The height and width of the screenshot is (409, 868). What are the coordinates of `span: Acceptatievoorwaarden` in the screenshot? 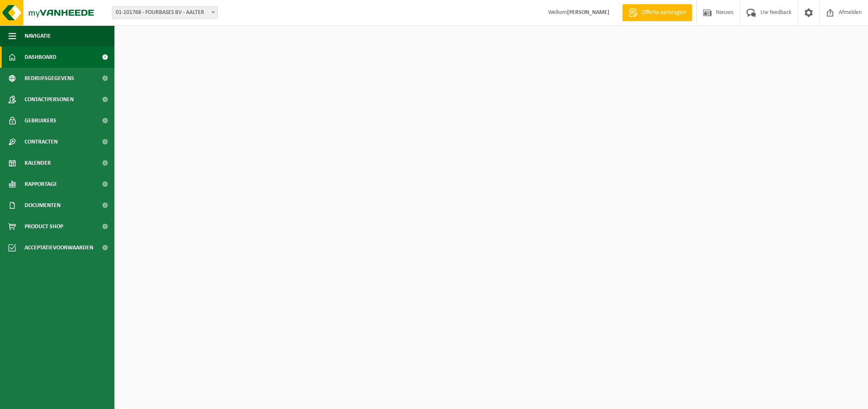 It's located at (59, 248).